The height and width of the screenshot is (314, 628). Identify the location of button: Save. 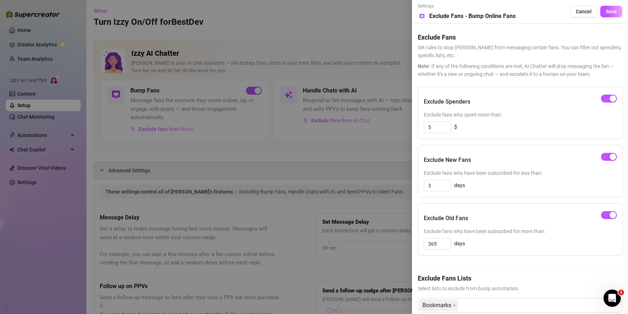
(611, 12).